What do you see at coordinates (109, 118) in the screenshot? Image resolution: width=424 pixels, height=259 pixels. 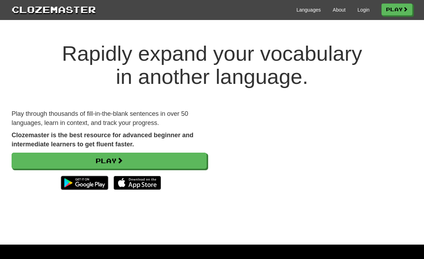 I see `p: Play through thousands of fill-in-the-blank sentences in over 50 languages, learn in context, and...` at bounding box center [109, 118].